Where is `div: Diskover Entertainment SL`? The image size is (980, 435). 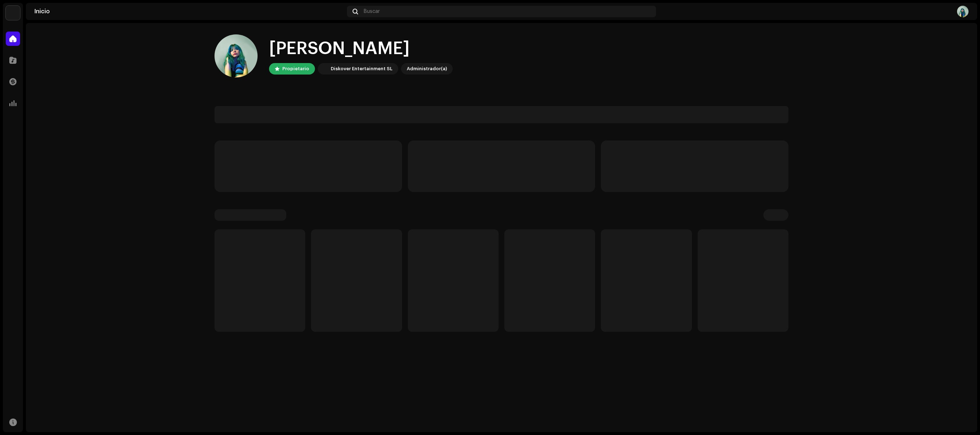
div: Diskover Entertainment SL is located at coordinates (362, 69).